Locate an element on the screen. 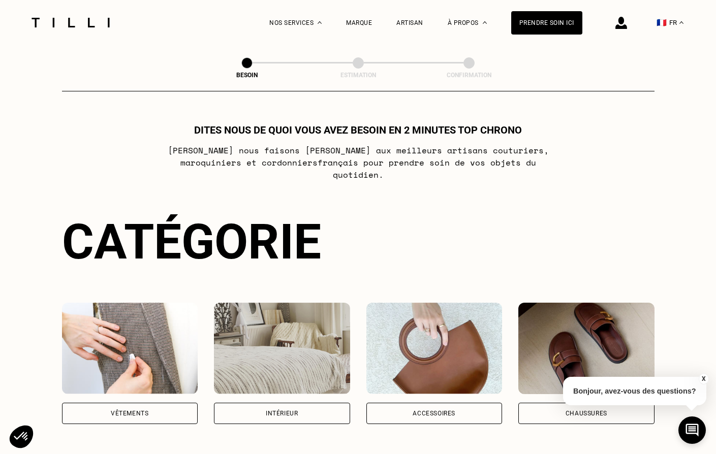 Image resolution: width=716 pixels, height=454 pixels. img: Chaussures is located at coordinates (587, 349).